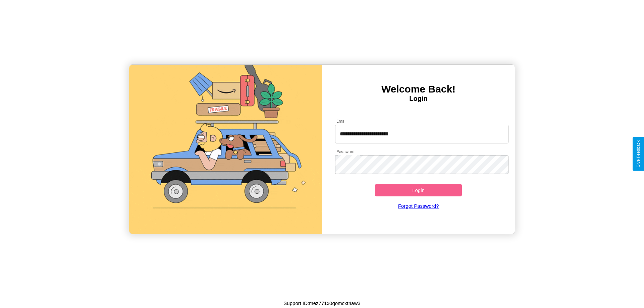  I want to click on div: Give Feedback, so click(638, 154).